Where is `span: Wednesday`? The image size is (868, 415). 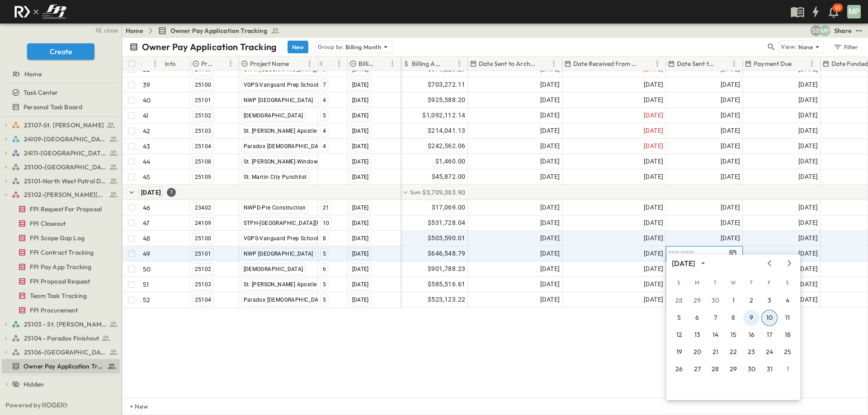
span: Wednesday is located at coordinates (733, 283).